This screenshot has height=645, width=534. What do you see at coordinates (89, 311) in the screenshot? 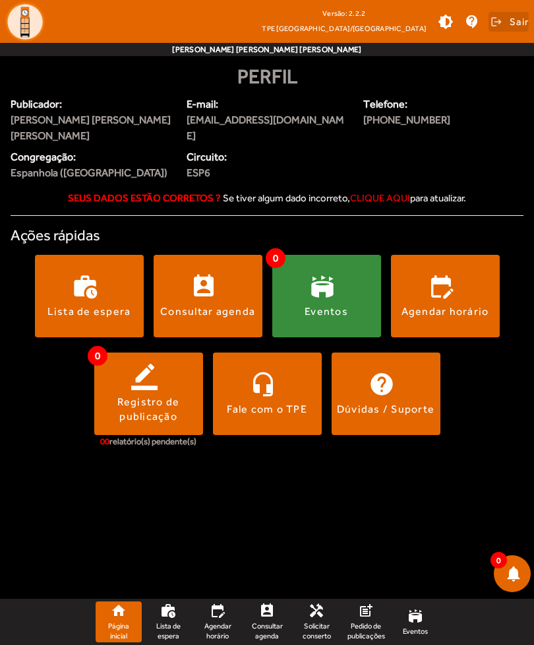
I see `div: Lista de espera` at bounding box center [89, 311].